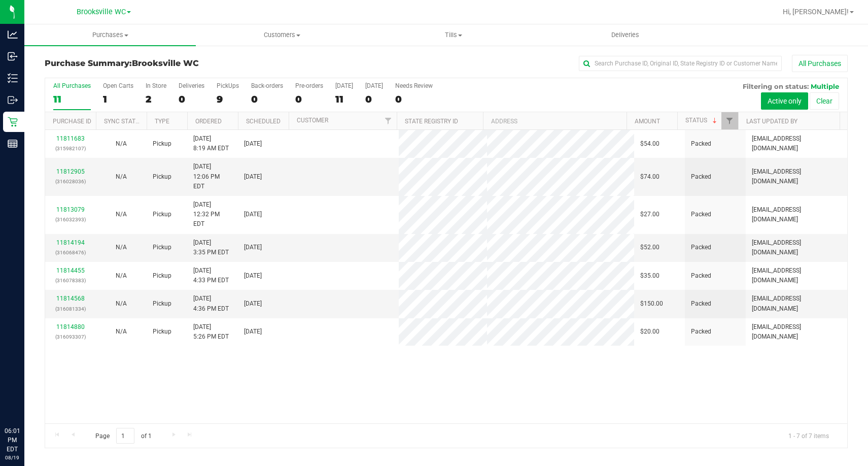  What do you see at coordinates (309, 86) in the screenshot?
I see `div: Pre-orders` at bounding box center [309, 86].